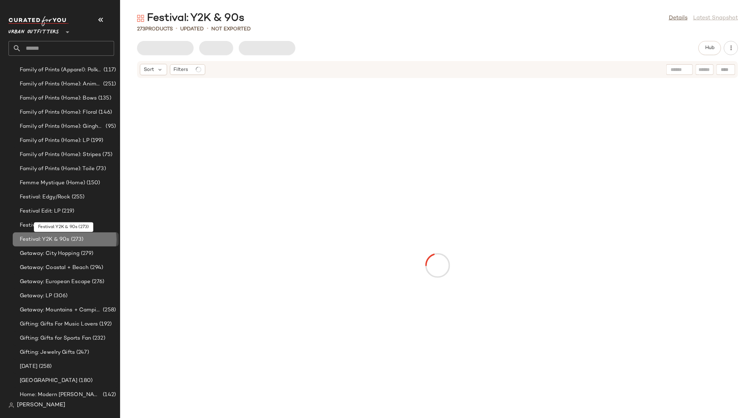 This screenshot has height=418, width=755. What do you see at coordinates (67, 211) in the screenshot?
I see `span: (219)` at bounding box center [67, 211].